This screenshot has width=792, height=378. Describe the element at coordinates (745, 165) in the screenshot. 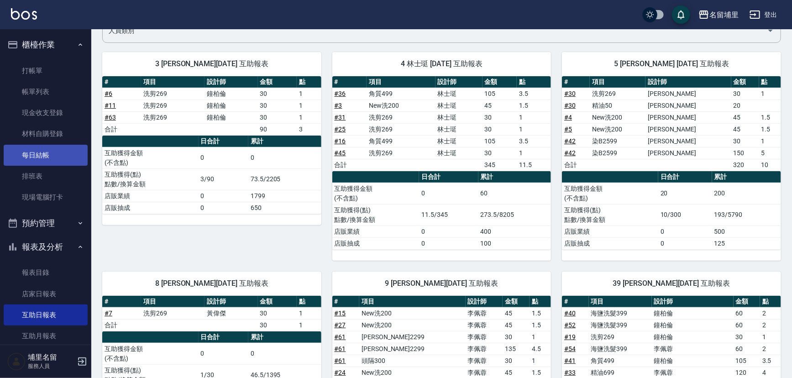

I see `td: 320` at that location.